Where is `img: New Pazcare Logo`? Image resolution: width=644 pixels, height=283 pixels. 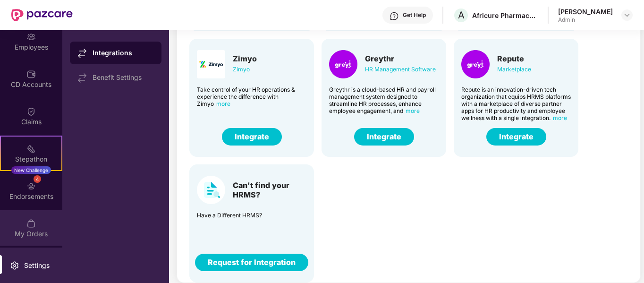
img: New Pazcare Logo is located at coordinates (42, 15).